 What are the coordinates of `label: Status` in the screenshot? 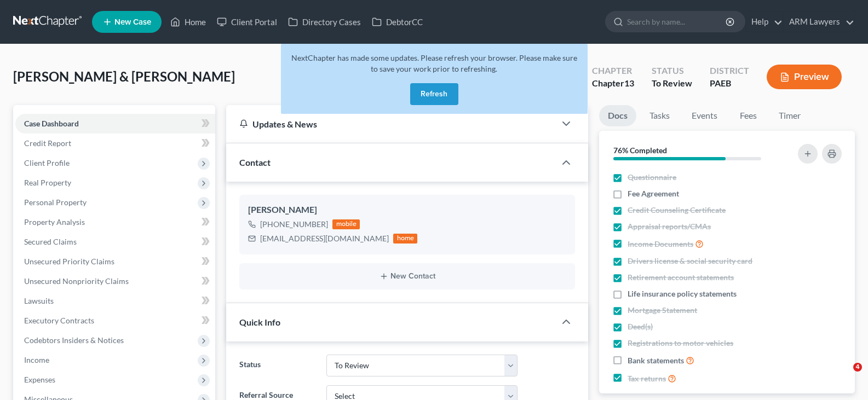 It's located at (277, 366).